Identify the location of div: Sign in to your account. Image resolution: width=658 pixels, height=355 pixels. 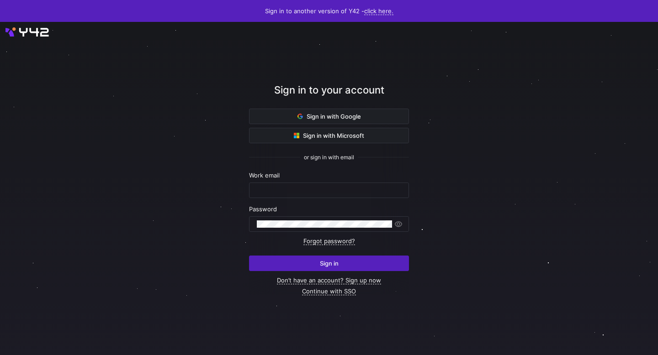
(329, 95).